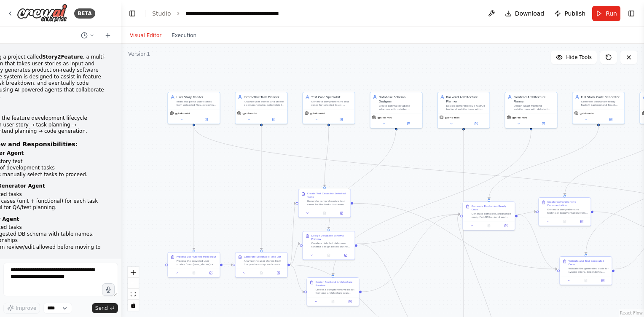 This screenshot has height=317, width=644. What do you see at coordinates (524, 13) in the screenshot?
I see `button: Download` at bounding box center [524, 13].